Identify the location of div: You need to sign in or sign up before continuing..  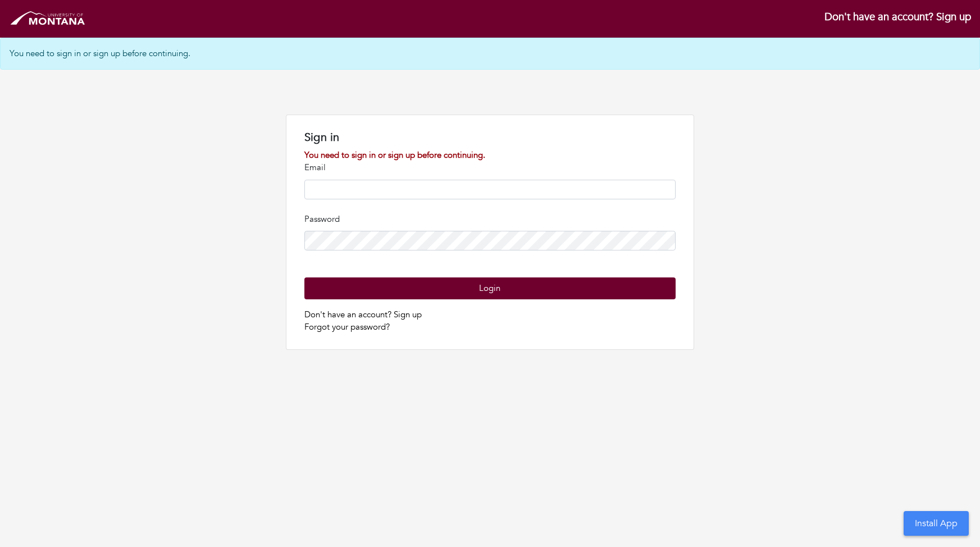
(490, 155).